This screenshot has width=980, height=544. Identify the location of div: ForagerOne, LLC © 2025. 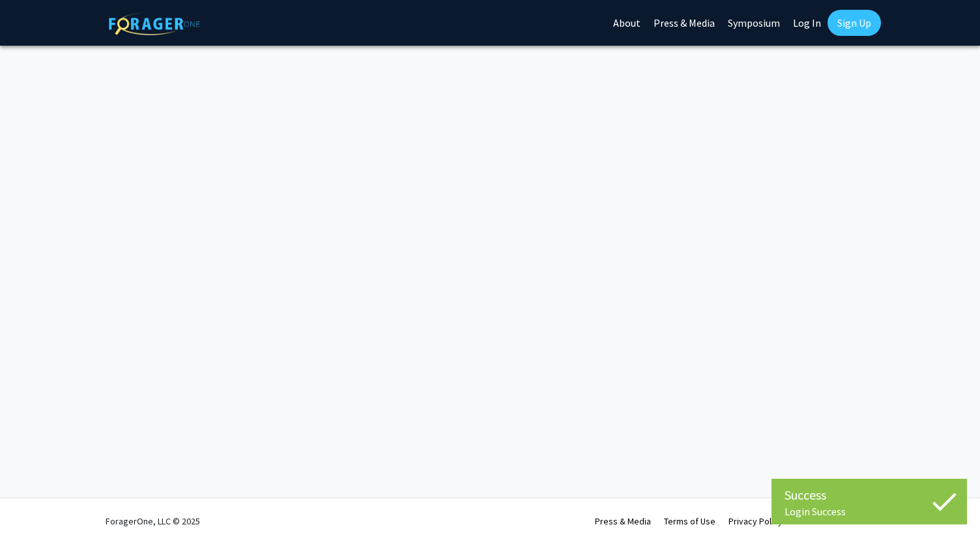
(153, 521).